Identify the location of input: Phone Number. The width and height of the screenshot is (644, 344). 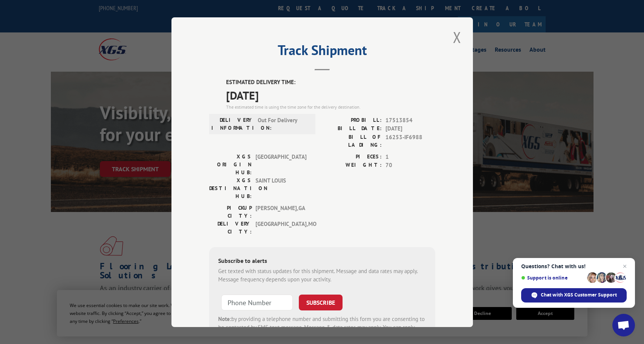
(257, 302).